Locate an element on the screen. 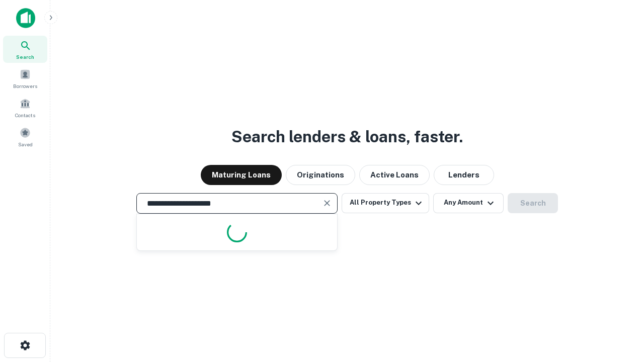 This screenshot has height=362, width=644. button: Clear is located at coordinates (327, 203).